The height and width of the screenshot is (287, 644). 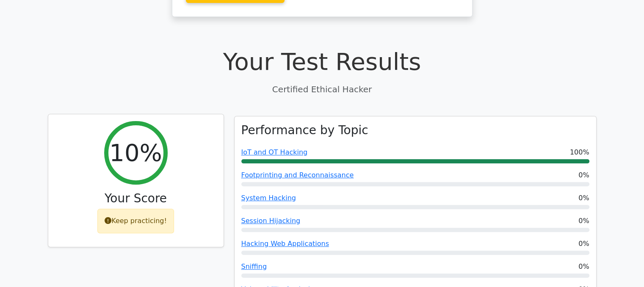 I want to click on h3: Your Score, so click(x=136, y=198).